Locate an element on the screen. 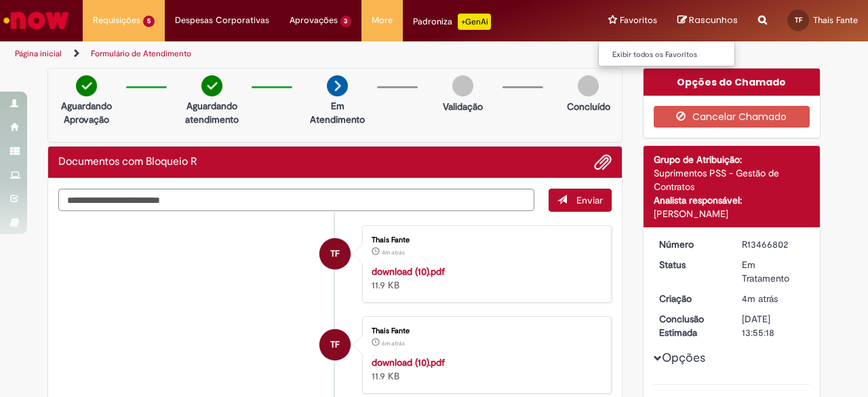  p: Validação is located at coordinates (463, 106).